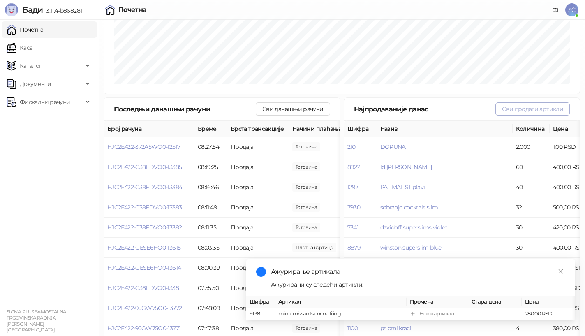  Describe the element at coordinates (418, 284) in the screenshot. I see `div: Ажурирани су следећи артикли:` at that location.